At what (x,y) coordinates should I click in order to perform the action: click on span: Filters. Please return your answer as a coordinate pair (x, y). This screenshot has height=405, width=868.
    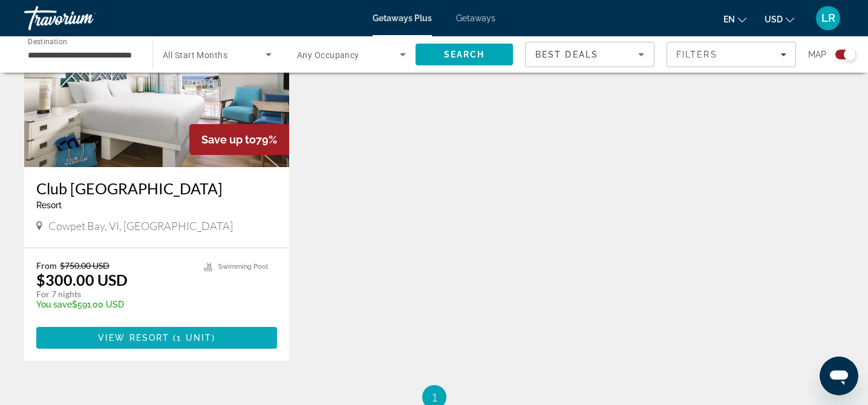
    Looking at the image, I should click on (697, 54).